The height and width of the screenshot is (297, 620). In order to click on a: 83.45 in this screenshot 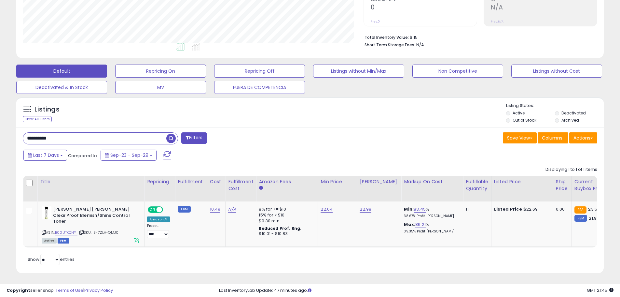, I will do `click(420, 209)`.